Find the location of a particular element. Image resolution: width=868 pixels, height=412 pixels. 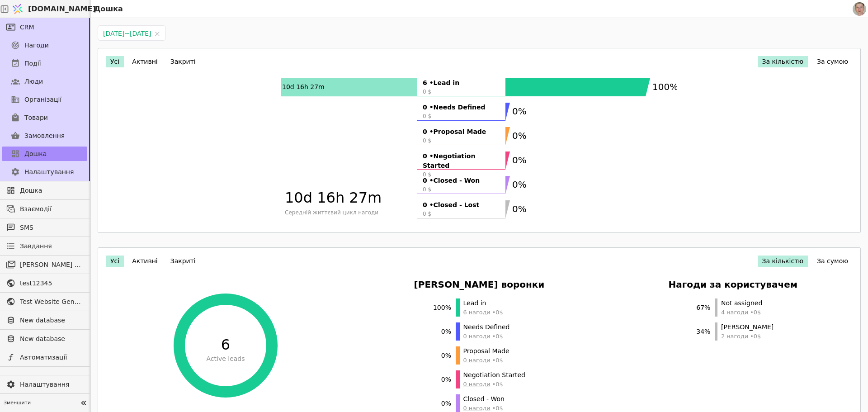

span: Замовлення is located at coordinates (45, 136).